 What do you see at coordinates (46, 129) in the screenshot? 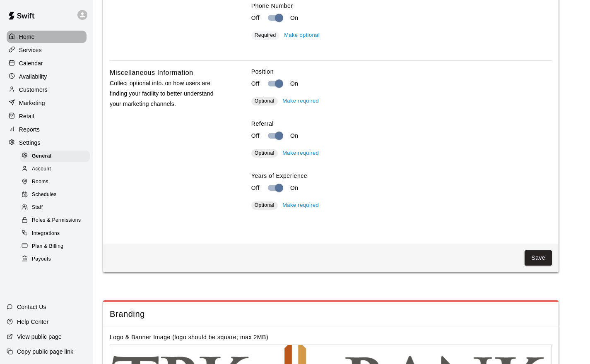
I see `div: Reports` at bounding box center [46, 129].